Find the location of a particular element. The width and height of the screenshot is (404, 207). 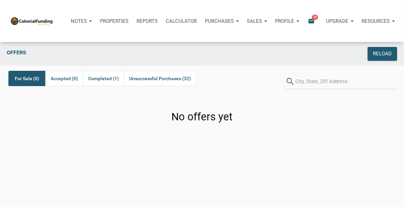

a: Resources is located at coordinates (378, 21).